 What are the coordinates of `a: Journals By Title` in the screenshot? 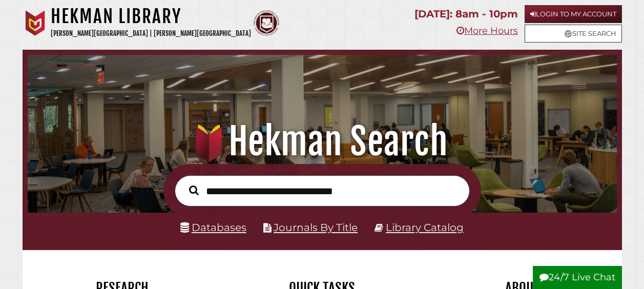 It's located at (316, 227).